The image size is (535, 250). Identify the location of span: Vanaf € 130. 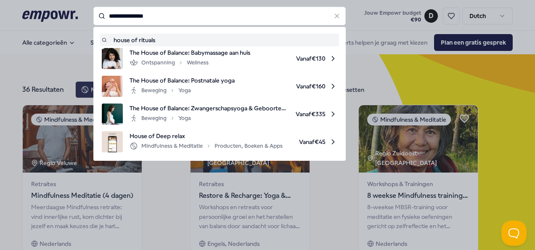
(297, 58).